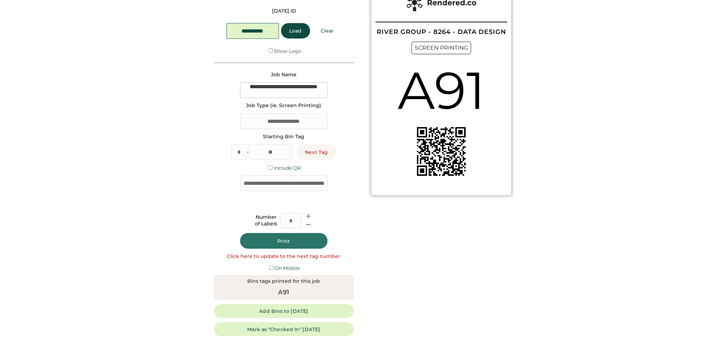  I want to click on div: Job Name, so click(284, 75).